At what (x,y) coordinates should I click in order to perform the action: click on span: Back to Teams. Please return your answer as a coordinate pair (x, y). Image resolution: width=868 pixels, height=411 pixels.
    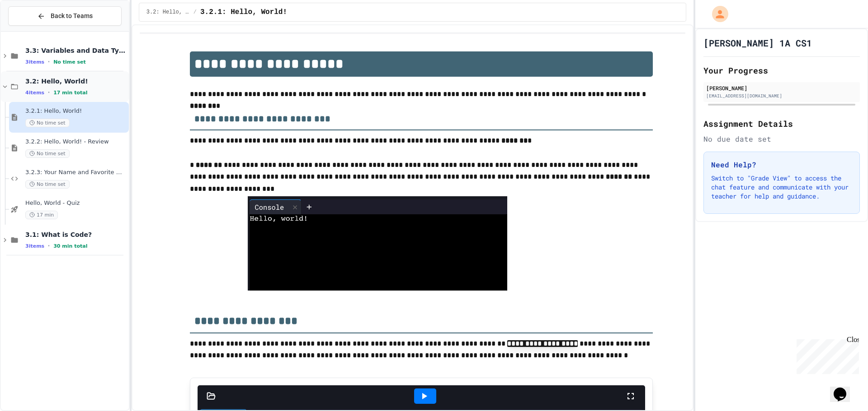
    Looking at the image, I should click on (71, 16).